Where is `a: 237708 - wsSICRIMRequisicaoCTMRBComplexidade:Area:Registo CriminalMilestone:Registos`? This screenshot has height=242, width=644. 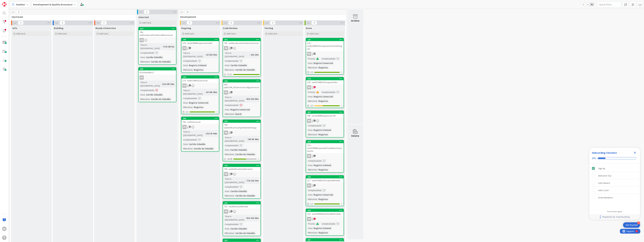 a: 237708 - wsSICRIMRequisicaoCTMRBComplexidade:Area:Registo CriminalMilestone:Registos is located at coordinates (325, 124).